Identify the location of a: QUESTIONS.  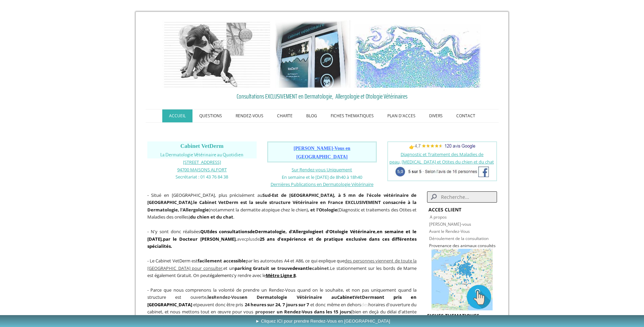
(210, 116).